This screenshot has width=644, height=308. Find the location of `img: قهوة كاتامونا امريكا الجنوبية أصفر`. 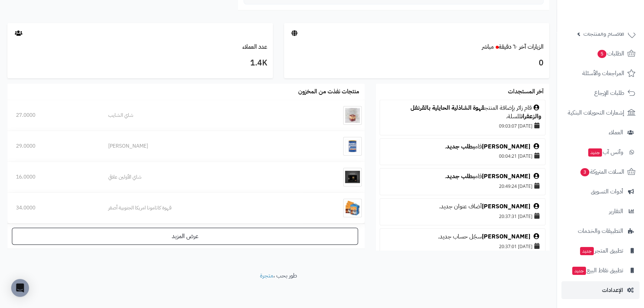

img: قهوة كاتامونا امريكا الجنوبية أصفر is located at coordinates (352, 208).